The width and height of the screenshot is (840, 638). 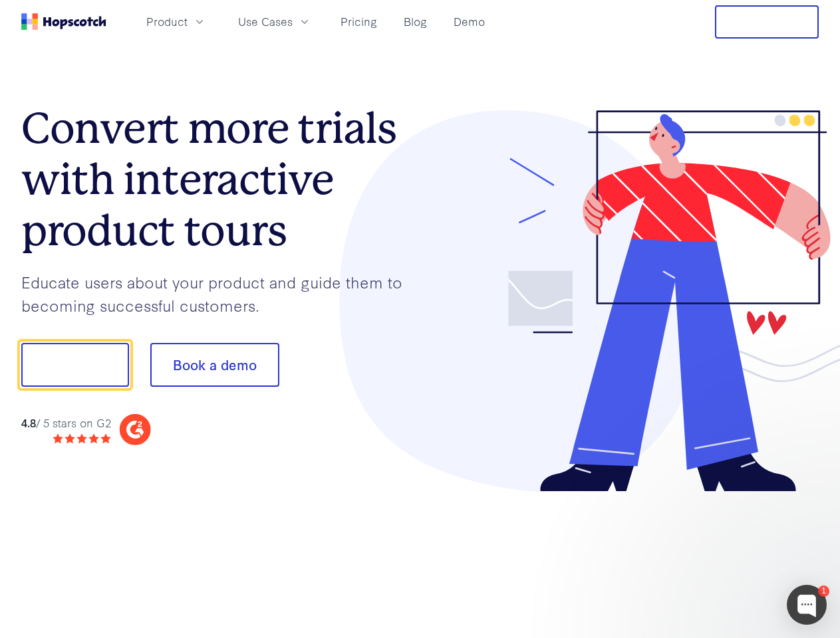 What do you see at coordinates (214, 365) in the screenshot?
I see `button: Book a demo` at bounding box center [214, 365].